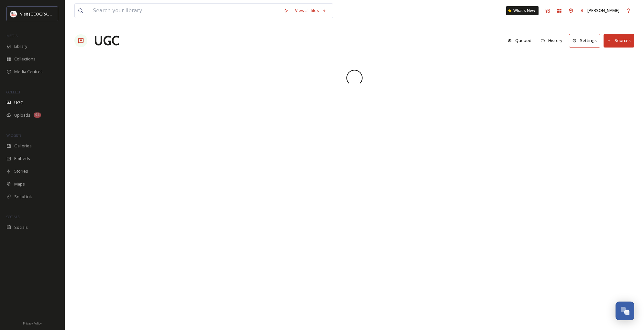 The height and width of the screenshot is (330, 644). What do you see at coordinates (13, 92) in the screenshot?
I see `span: COLLECT` at bounding box center [13, 92].